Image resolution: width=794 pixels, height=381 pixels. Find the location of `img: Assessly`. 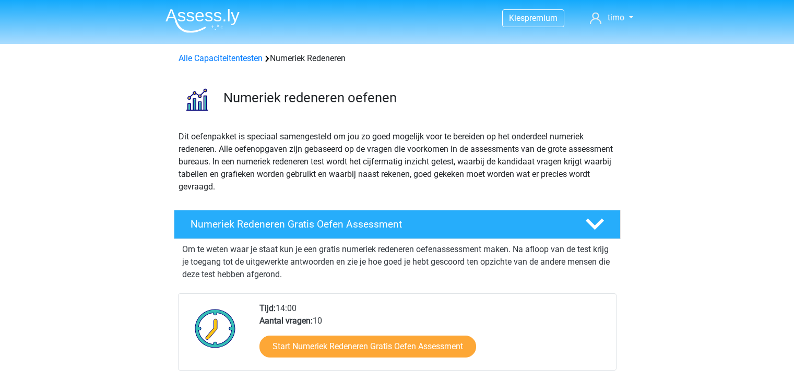

img: Assessly is located at coordinates (203, 20).